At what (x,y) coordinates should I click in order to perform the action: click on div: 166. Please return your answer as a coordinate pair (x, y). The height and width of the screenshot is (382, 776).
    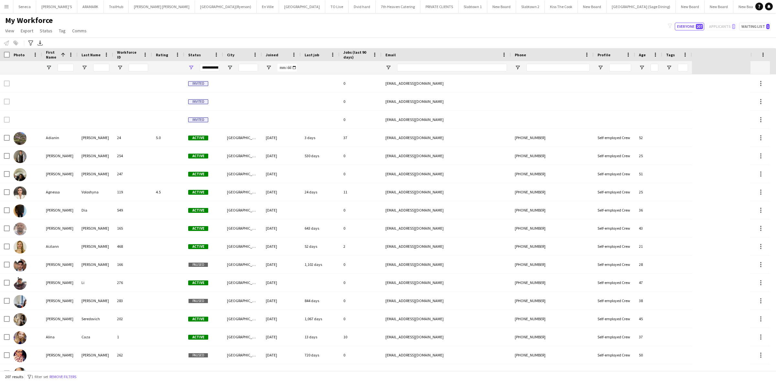
    Looking at the image, I should click on (133, 264).